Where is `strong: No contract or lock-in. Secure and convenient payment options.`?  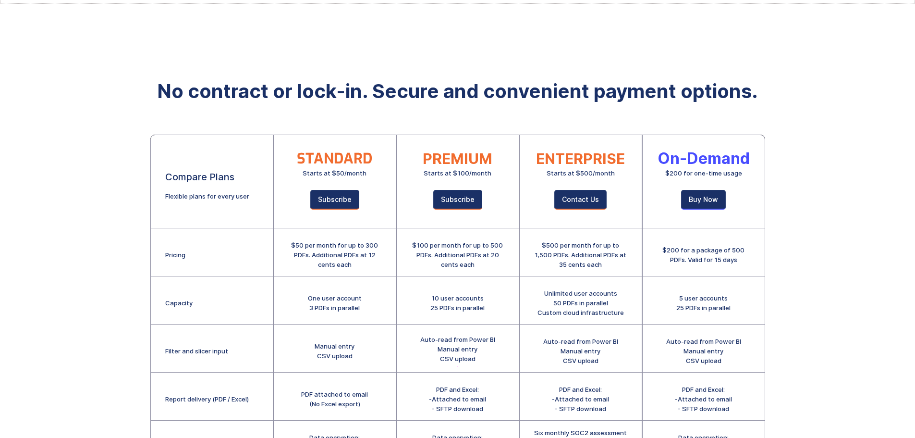
strong: No contract or lock-in. Secure and convenient payment options. is located at coordinates (457, 91).